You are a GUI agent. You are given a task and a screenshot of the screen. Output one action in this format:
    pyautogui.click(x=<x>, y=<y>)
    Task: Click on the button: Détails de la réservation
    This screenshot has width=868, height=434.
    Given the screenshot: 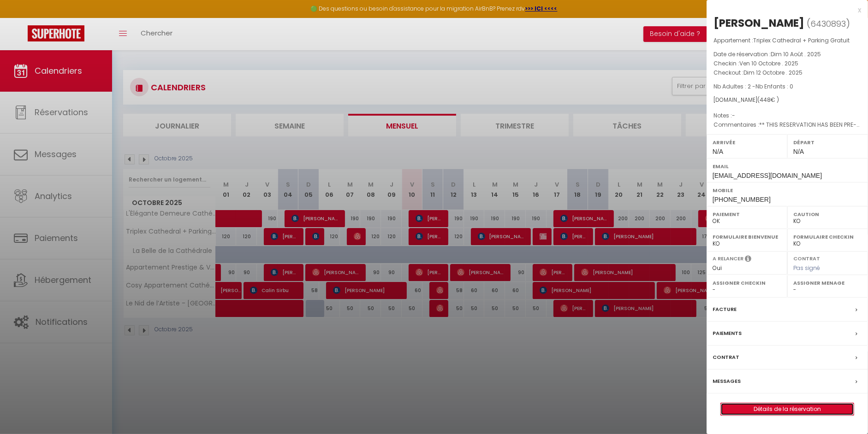 What is the action you would take?
    pyautogui.click(x=787, y=409)
    